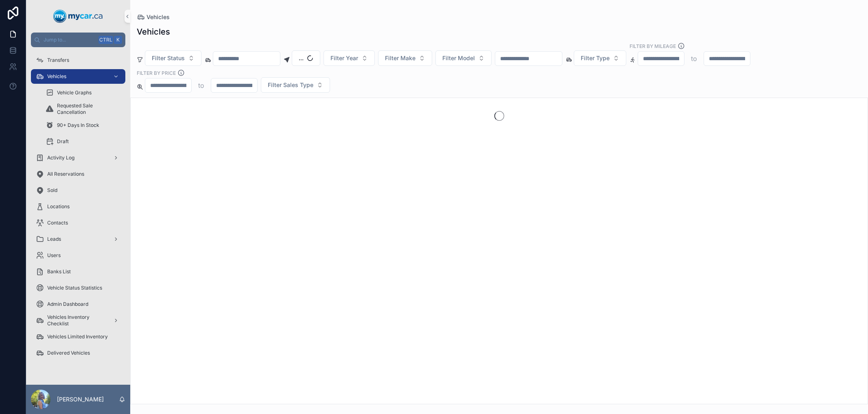  Describe the element at coordinates (78, 125) in the screenshot. I see `span: 90+ Days In Stock` at that location.